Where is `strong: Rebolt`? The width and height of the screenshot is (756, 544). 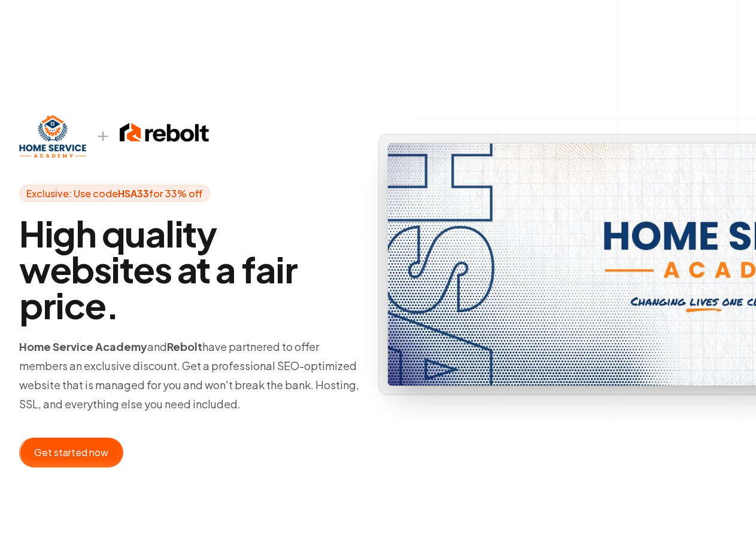 strong: Rebolt is located at coordinates (184, 346).